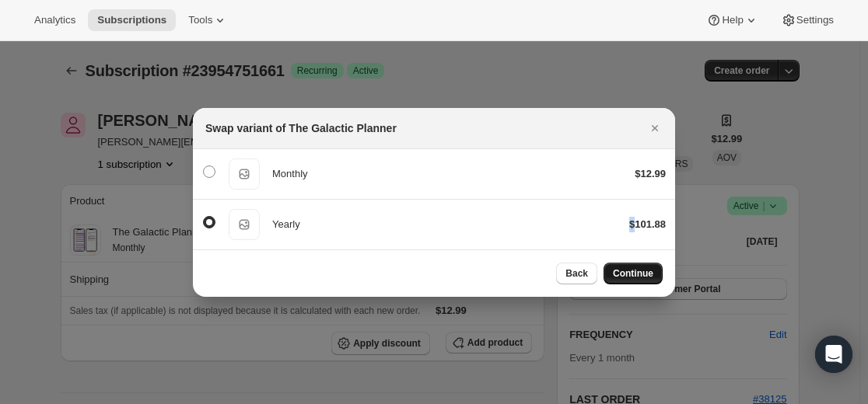  What do you see at coordinates (301, 129) in the screenshot?
I see `h2: Swap variant of The Galactic Planner` at bounding box center [301, 129].